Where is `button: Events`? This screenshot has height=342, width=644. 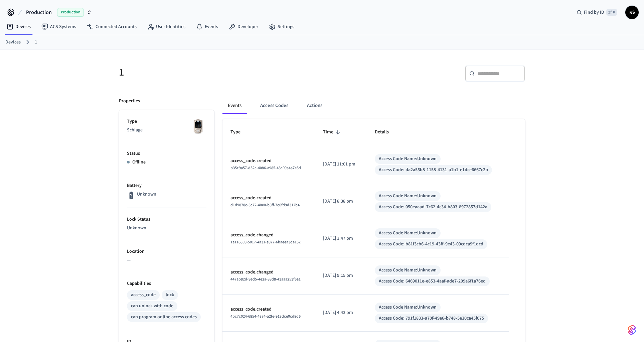 button: Events is located at coordinates (234, 106).